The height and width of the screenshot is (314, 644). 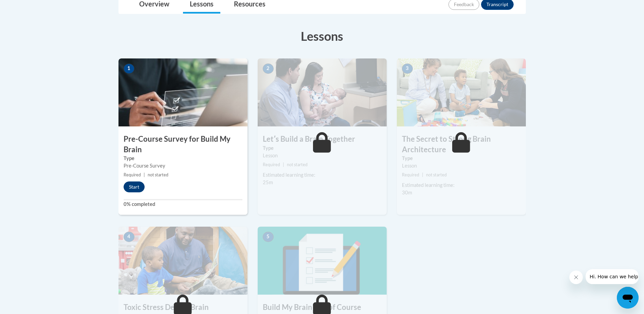 What do you see at coordinates (322, 36) in the screenshot?
I see `h3: Lessons` at bounding box center [322, 36].